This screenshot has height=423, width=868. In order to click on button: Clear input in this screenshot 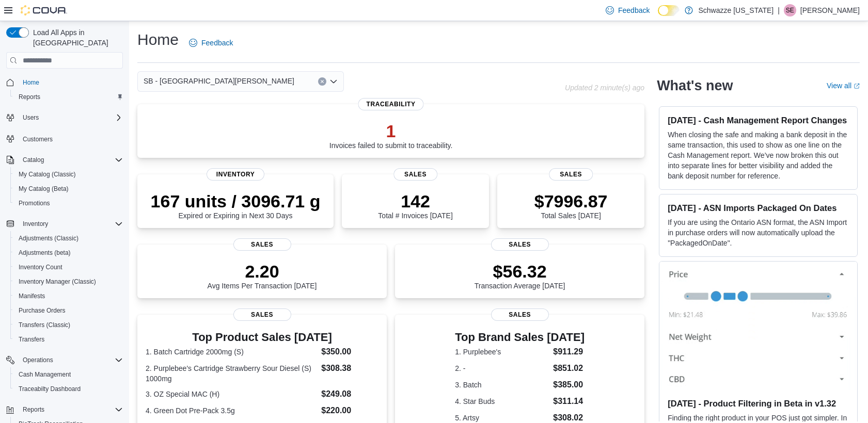, I will do `click(322, 82)`.